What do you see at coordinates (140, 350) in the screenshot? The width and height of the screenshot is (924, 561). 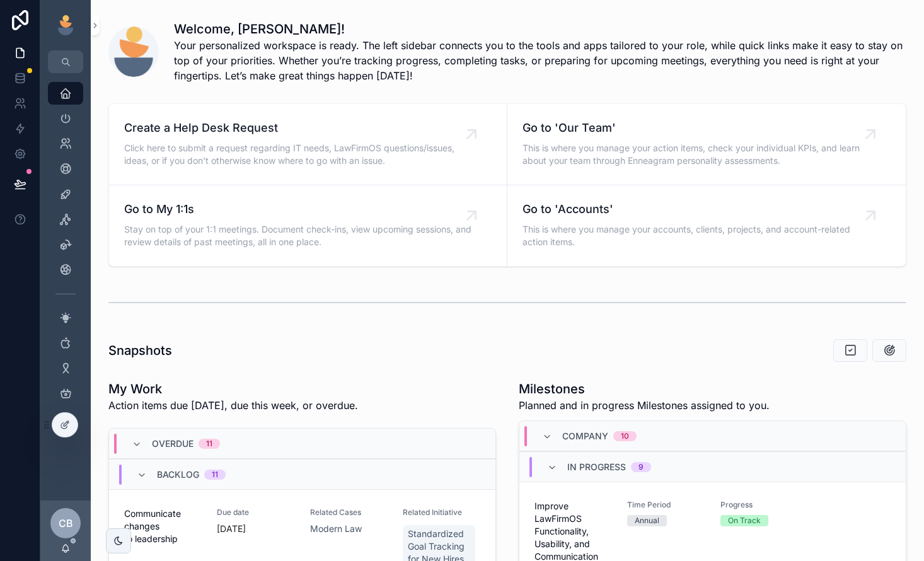 I see `h1: Snapshots` at bounding box center [140, 350].